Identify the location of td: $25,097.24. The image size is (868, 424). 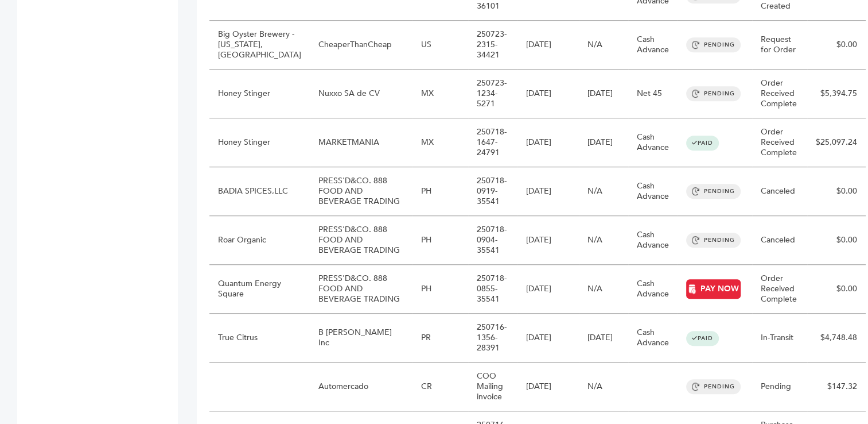
(836, 142).